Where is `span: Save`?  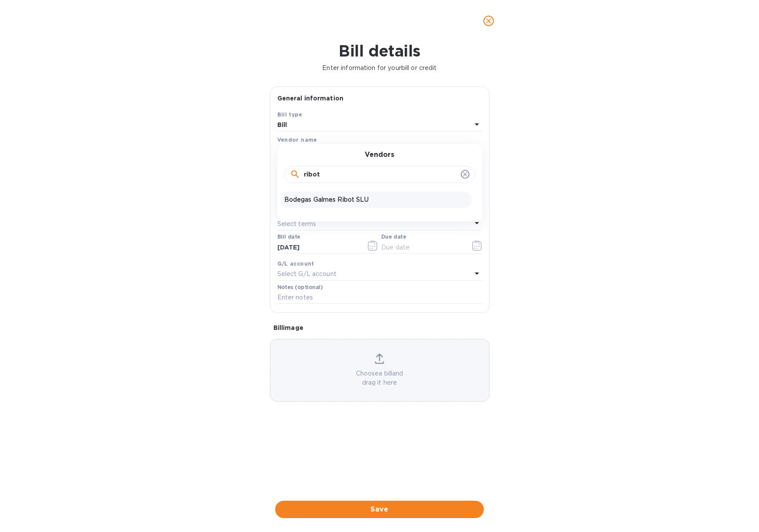 span: Save is located at coordinates (380, 509).